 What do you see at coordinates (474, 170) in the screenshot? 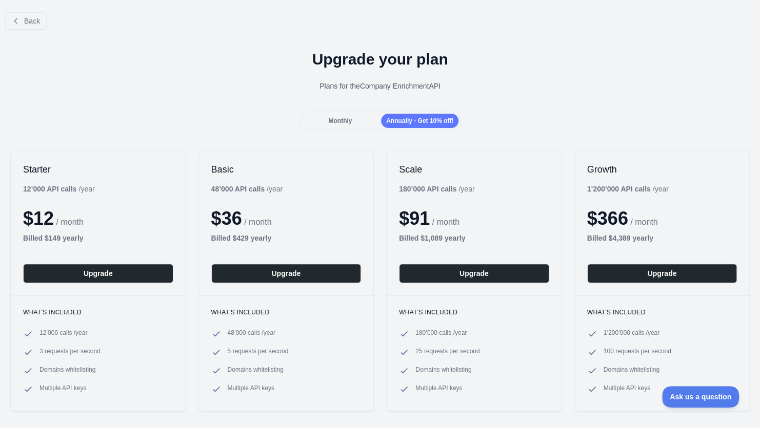
I see `h2: Scale` at bounding box center [474, 170].